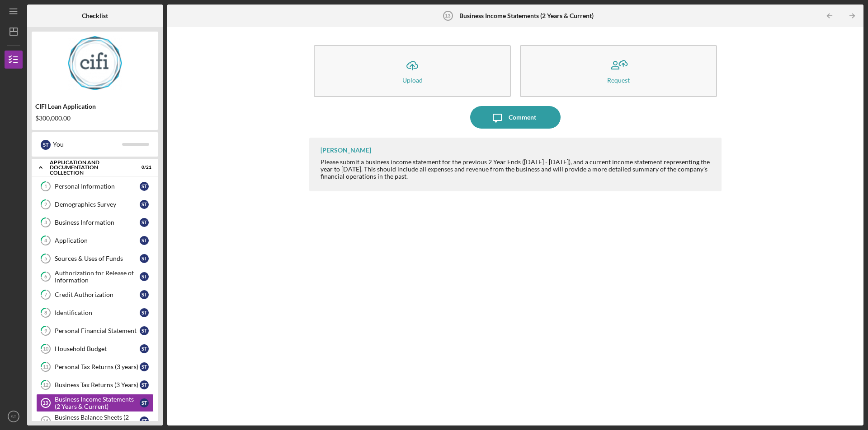 This screenshot has width=868, height=430. What do you see at coordinates (46, 204) in the screenshot?
I see `tspan: 2` at bounding box center [46, 204].